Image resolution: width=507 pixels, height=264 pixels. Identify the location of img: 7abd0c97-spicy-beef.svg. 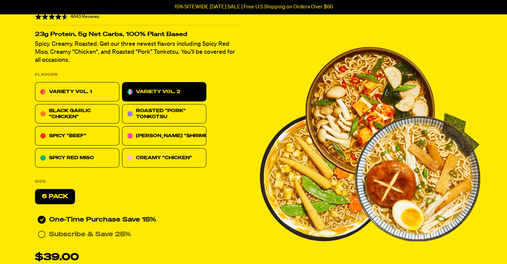
(43, 136).